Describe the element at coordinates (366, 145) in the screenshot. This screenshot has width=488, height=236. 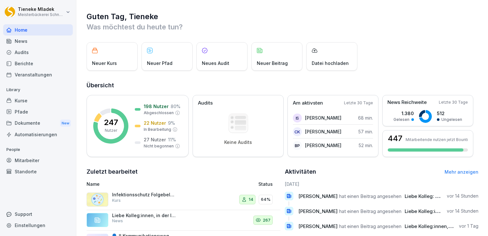
I see `p: 52 min.` at that location.